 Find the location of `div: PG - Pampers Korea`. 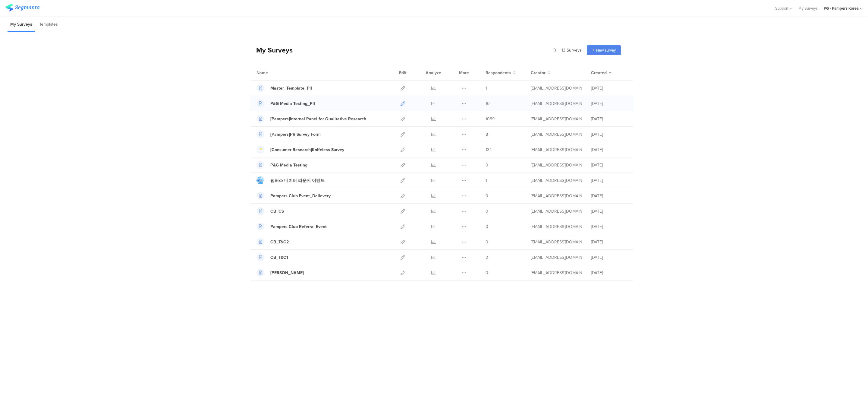

div: PG - Pampers Korea is located at coordinates (841, 8).